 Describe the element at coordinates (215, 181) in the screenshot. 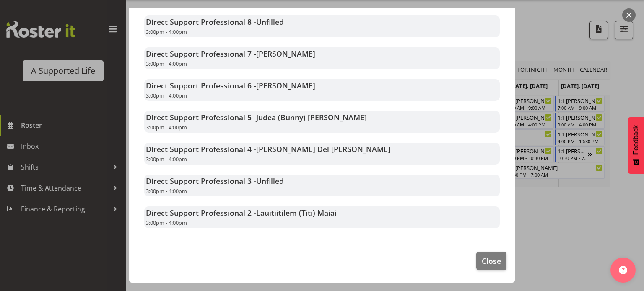

I see `strong: Direct Support Professional 3 -` at that location.